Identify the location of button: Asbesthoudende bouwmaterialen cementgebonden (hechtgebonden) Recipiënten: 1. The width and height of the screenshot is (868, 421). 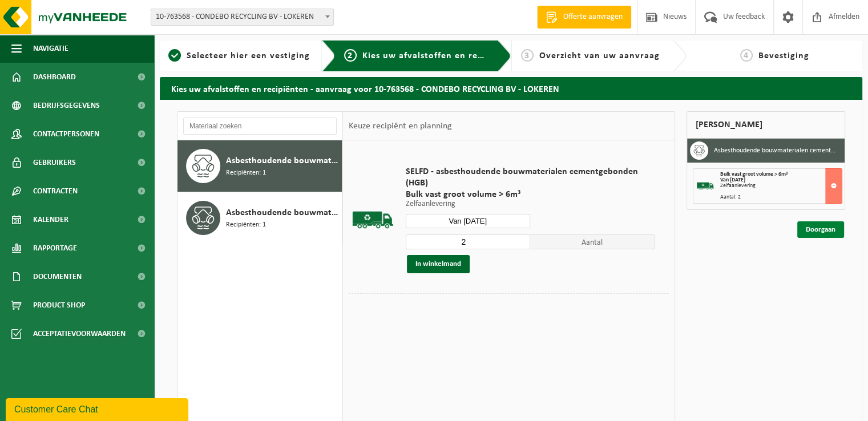
(260, 166).